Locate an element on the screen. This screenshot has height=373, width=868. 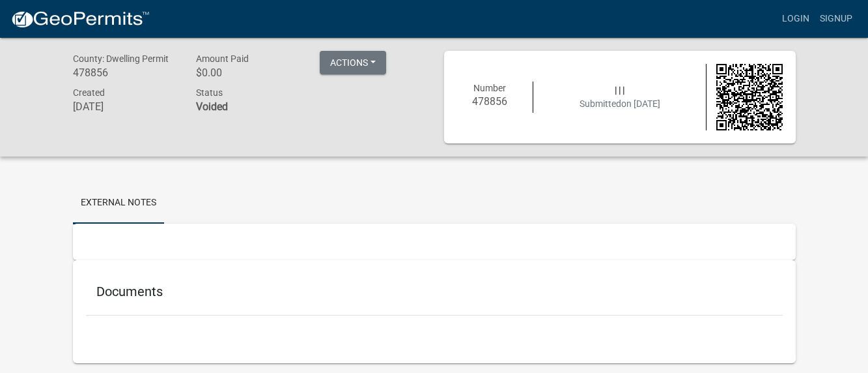
a: Signup is located at coordinates (836, 19).